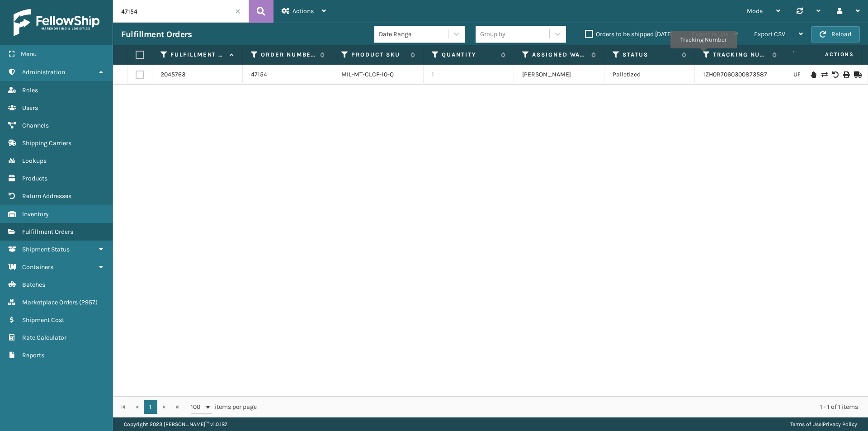 Image resolution: width=868 pixels, height=431 pixels. Describe the element at coordinates (824, 75) in the screenshot. I see `i: Change shipping` at that location.